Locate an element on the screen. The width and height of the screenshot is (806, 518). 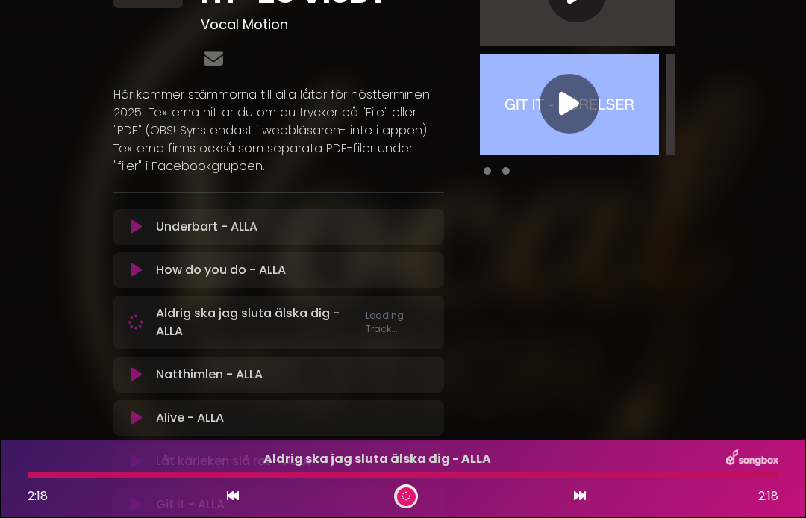
p: How do you do - ALLA is located at coordinates (296, 270).